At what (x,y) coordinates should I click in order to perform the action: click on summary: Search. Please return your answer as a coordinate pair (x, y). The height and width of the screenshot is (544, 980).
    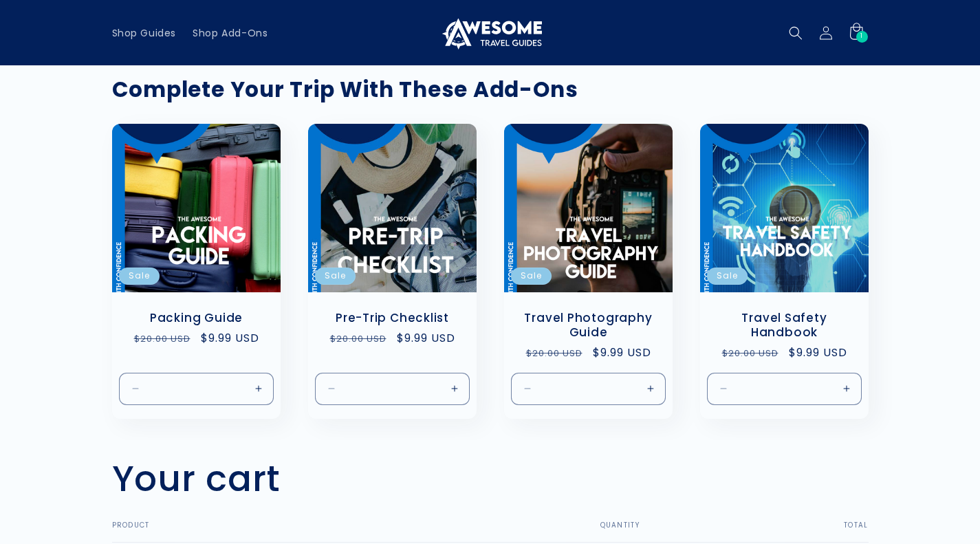
    Looking at the image, I should click on (796, 33).